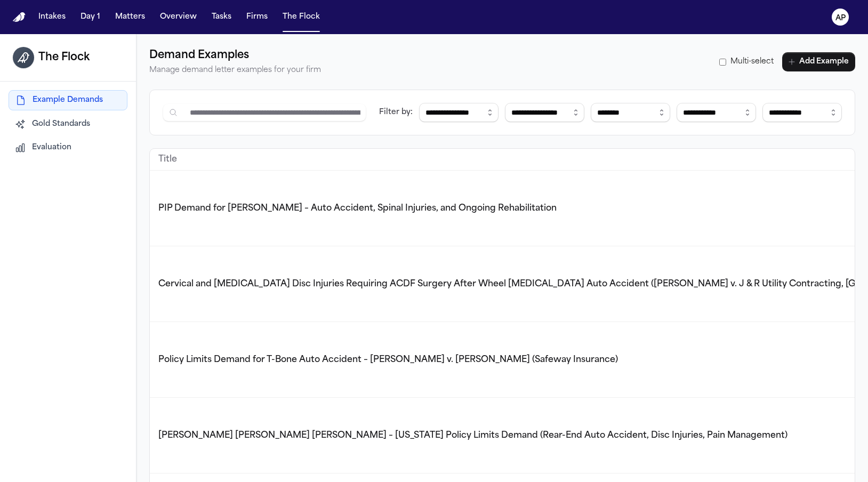 The image size is (868, 482). What do you see at coordinates (723, 62) in the screenshot?
I see `input: Multi-select` at bounding box center [723, 62].